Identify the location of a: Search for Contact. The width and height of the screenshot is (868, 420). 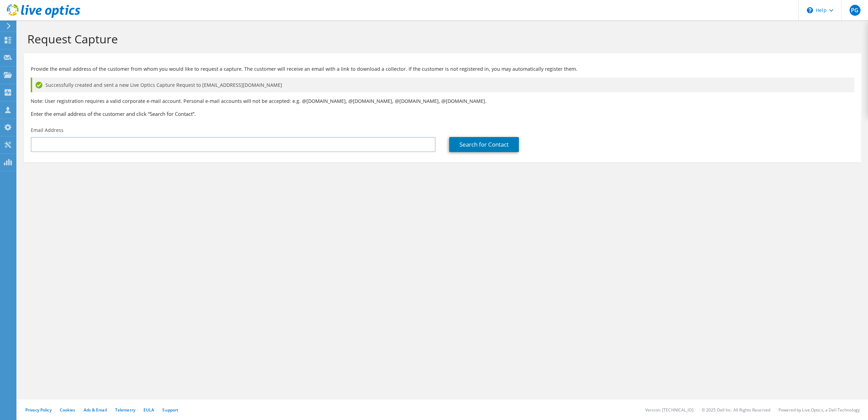
(484, 144).